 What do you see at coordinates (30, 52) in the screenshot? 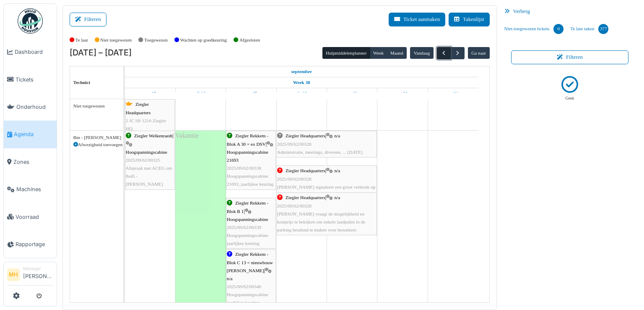
I see `a: Dashboard` at bounding box center [30, 52].